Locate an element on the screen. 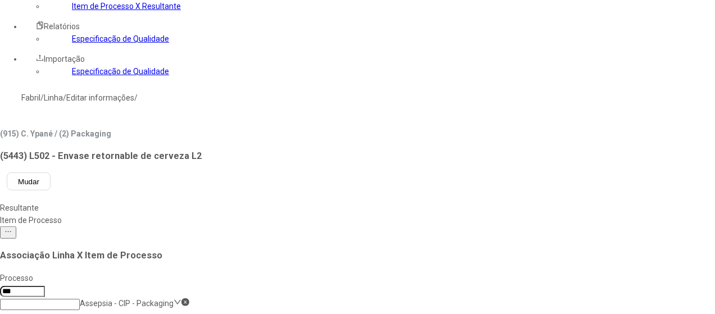 Image resolution: width=715 pixels, height=314 pixels. nz-select-item: Assepsia - CIP - Packaging is located at coordinates (126, 303).